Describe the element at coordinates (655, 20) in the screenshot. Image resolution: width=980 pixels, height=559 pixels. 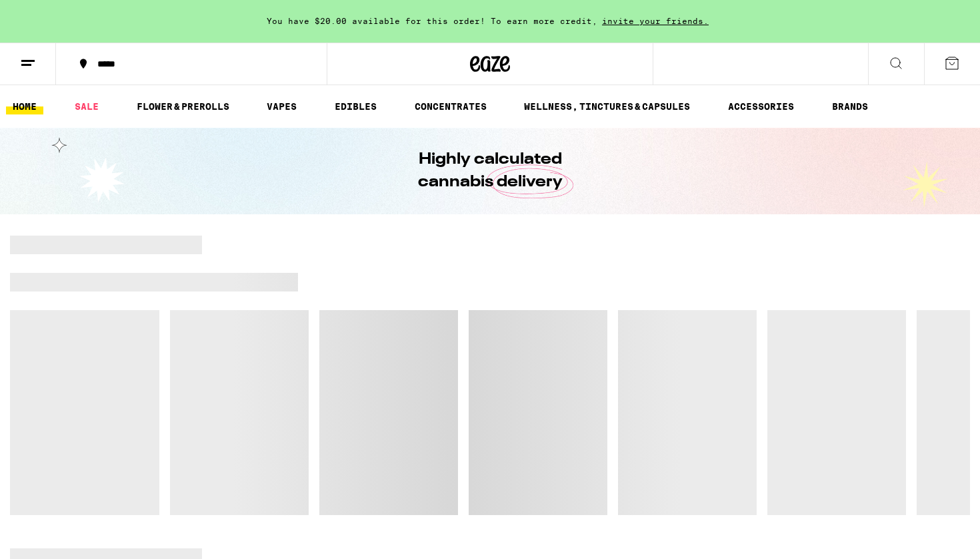
I see `span: invite your friends.` at that location.